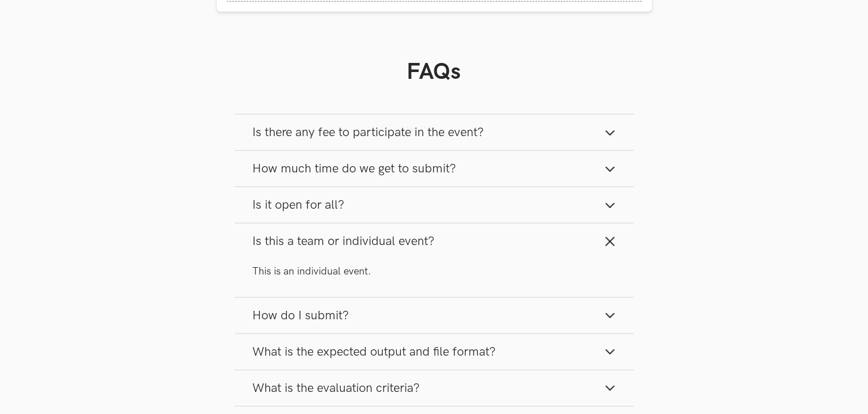 The width and height of the screenshot is (868, 414). I want to click on button: Is there any fee to participate in the event?, so click(434, 132).